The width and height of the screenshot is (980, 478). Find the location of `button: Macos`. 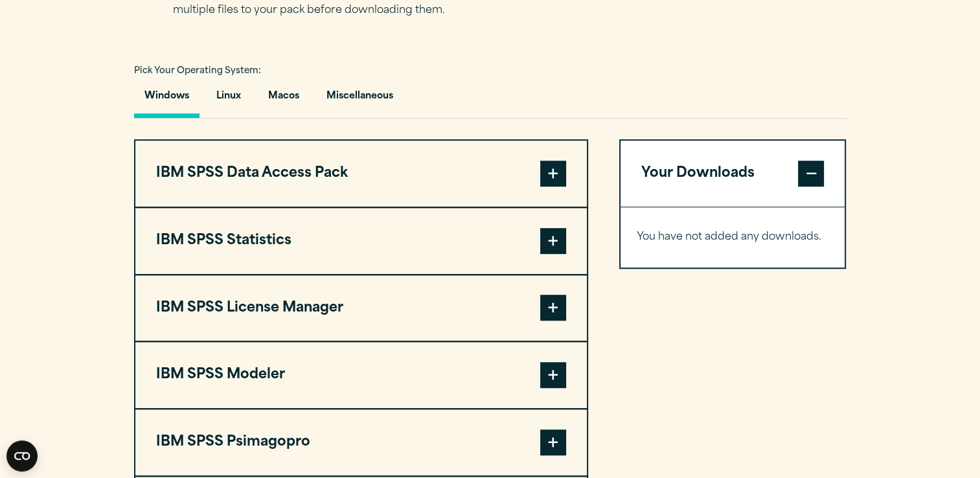

button: Macos is located at coordinates (284, 99).